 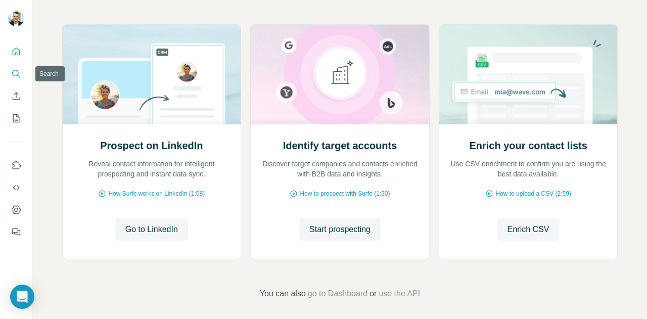 I want to click on h2: Identify target accounts, so click(x=340, y=146).